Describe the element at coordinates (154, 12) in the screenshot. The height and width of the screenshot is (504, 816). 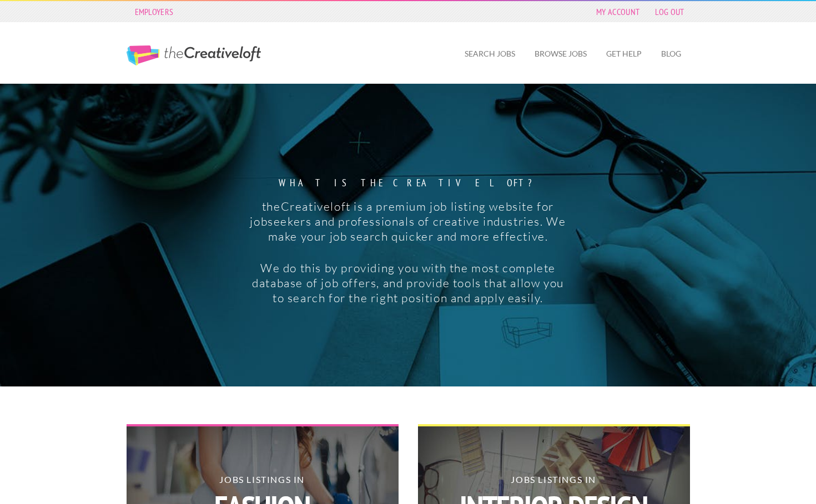
I see `a: Employers` at that location.